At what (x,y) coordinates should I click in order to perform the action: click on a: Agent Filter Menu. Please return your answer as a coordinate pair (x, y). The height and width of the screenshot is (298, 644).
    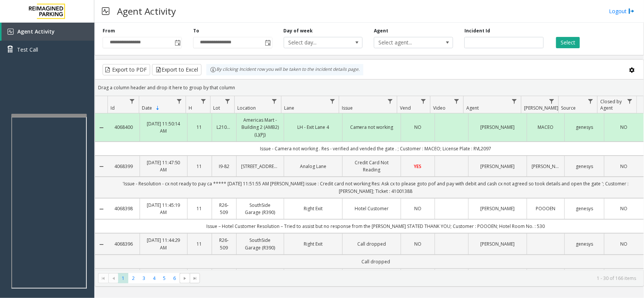
    Looking at the image, I should click on (514, 101).